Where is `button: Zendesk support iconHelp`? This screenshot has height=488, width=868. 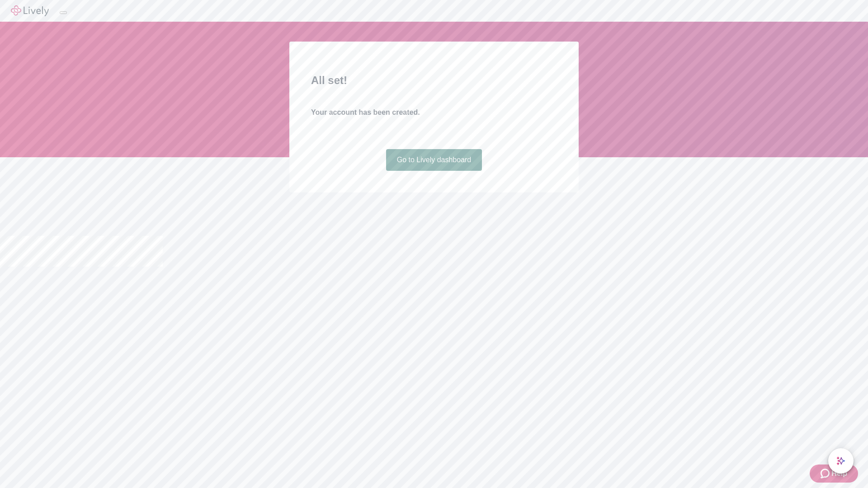 button: Zendesk support iconHelp is located at coordinates (834, 474).